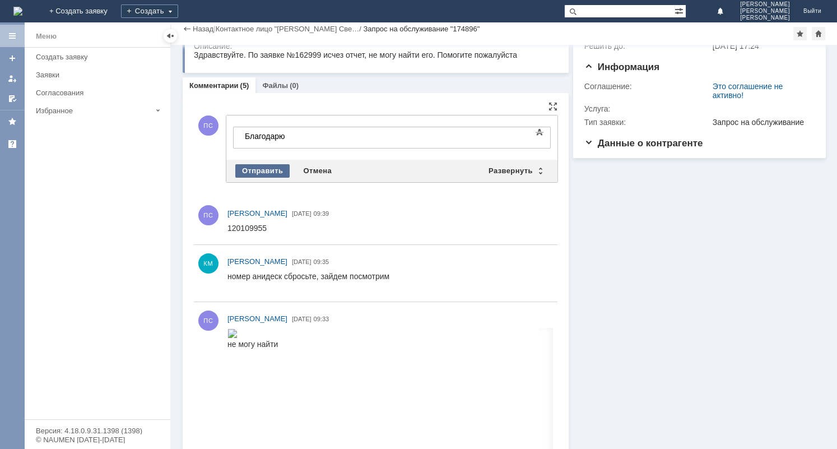 Image resolution: width=837 pixels, height=449 pixels. What do you see at coordinates (170, 36) in the screenshot?
I see `div: Скрыть меню` at bounding box center [170, 36].